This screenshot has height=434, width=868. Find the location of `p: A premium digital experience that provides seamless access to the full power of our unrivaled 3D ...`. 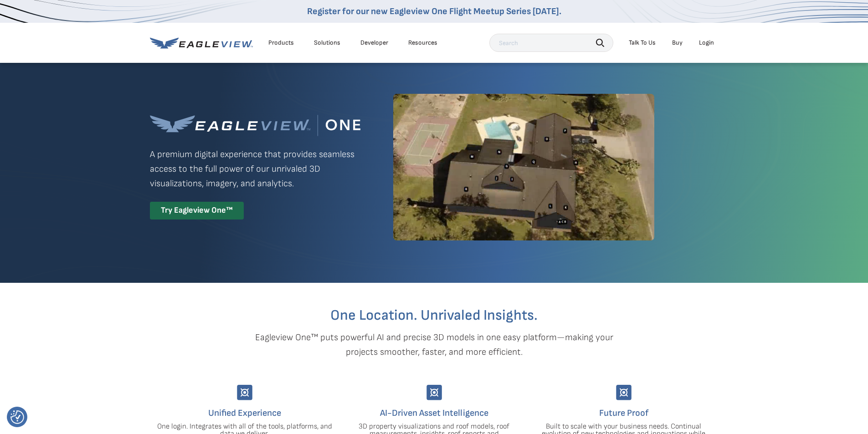

p: A premium digital experience that provides seamless access to the full power of our unrivaled 3D ... is located at coordinates (255, 169).